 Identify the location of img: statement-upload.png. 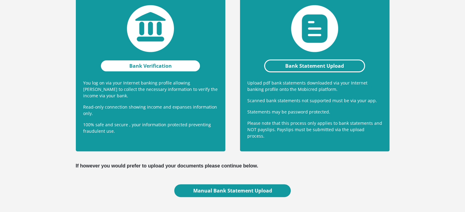
(315, 28).